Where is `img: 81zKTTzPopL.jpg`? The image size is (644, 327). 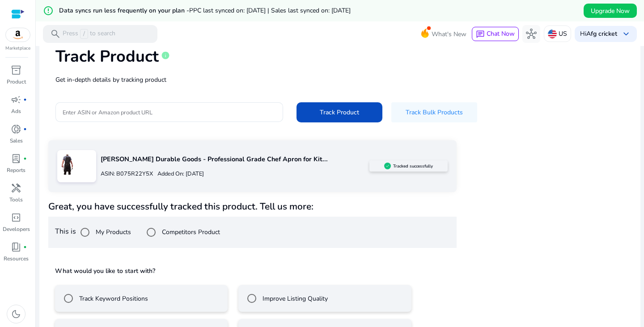
img: 81zKTTzPopL.jpg is located at coordinates (67, 164).